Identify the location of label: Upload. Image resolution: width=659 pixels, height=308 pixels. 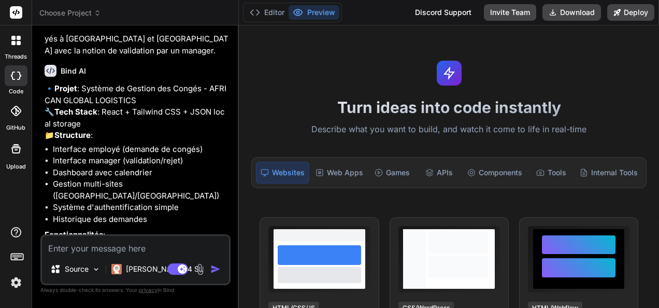
(16, 166).